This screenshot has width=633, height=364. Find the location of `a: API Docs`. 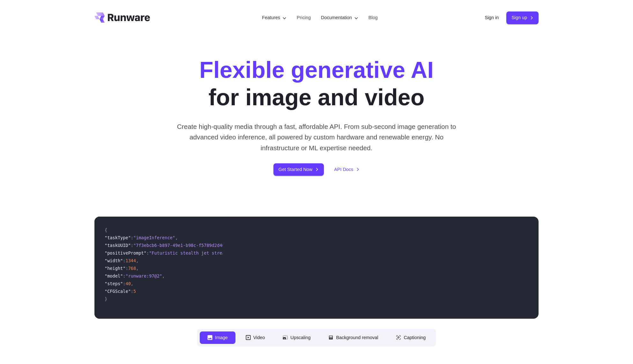

a: API Docs is located at coordinates (347, 170).